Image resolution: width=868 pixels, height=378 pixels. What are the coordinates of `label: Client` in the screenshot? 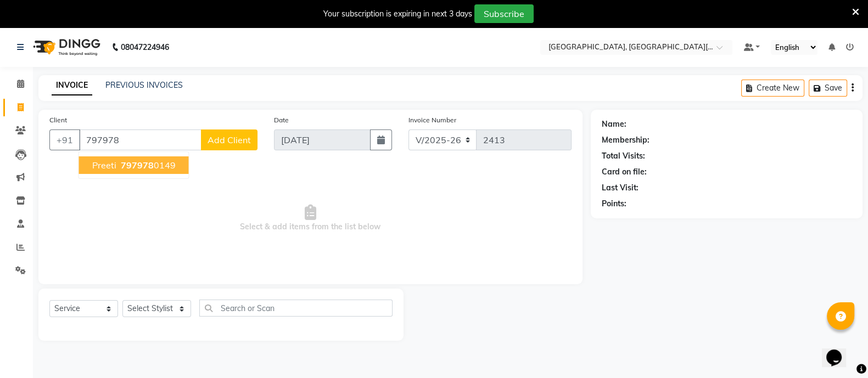 It's located at (58, 120).